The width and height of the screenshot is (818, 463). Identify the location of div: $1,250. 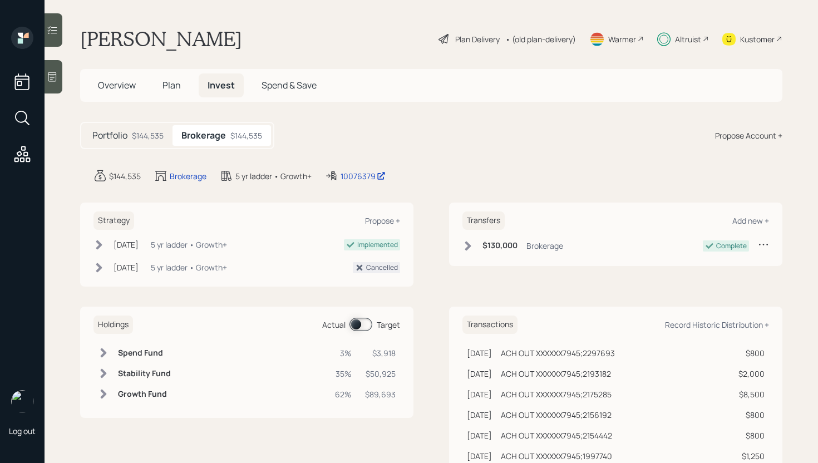
(751, 456).